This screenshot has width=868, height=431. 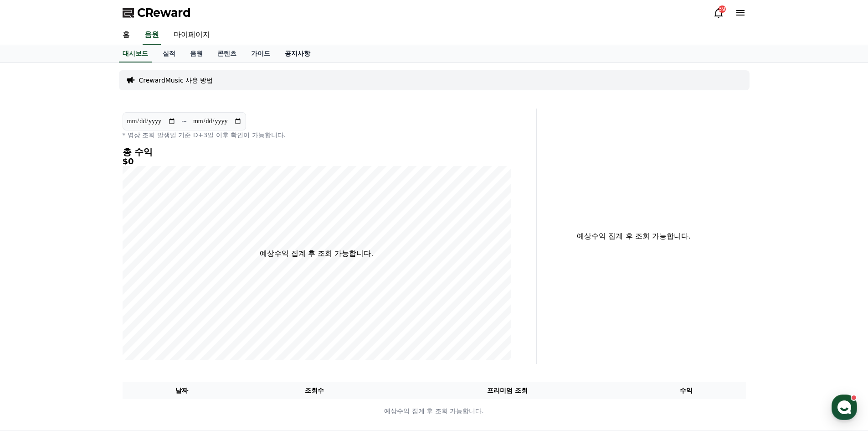 I want to click on p: * 영상 조회 발생일 기준 D+3일 이후 확인이 가능합니다., so click(x=317, y=135).